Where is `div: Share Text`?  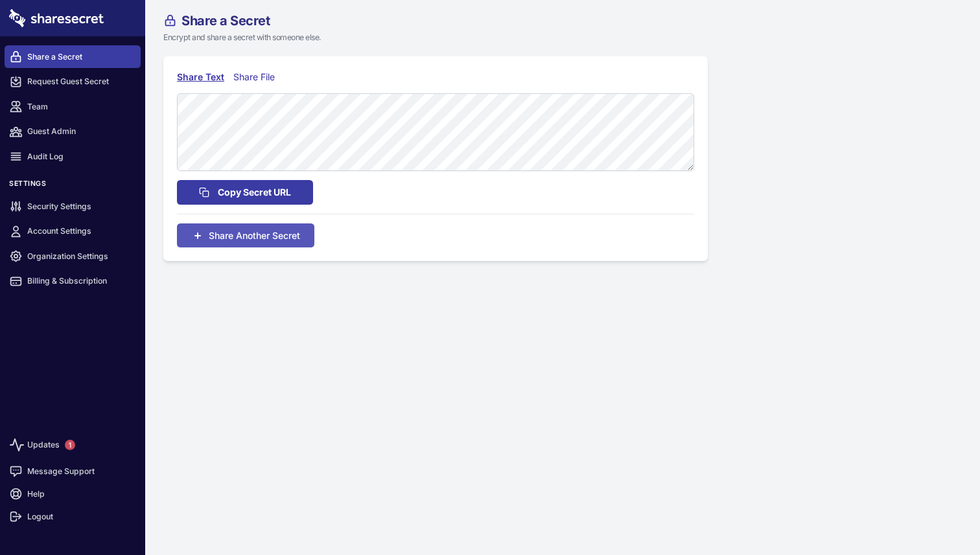
div: Share Text is located at coordinates (200, 77).